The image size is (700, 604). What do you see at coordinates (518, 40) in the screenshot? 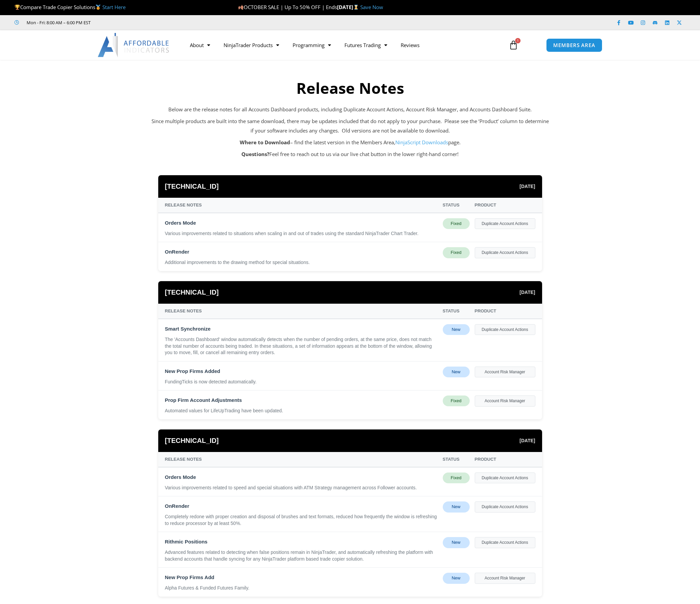
I see `span: 1` at bounding box center [518, 40].